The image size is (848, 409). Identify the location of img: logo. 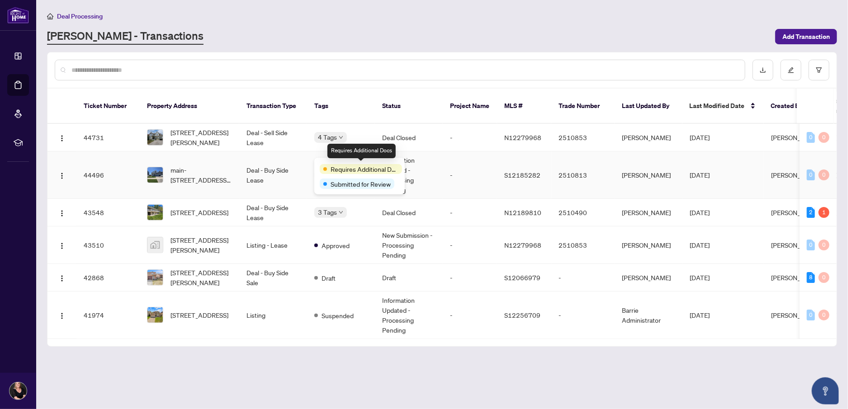
(18, 15).